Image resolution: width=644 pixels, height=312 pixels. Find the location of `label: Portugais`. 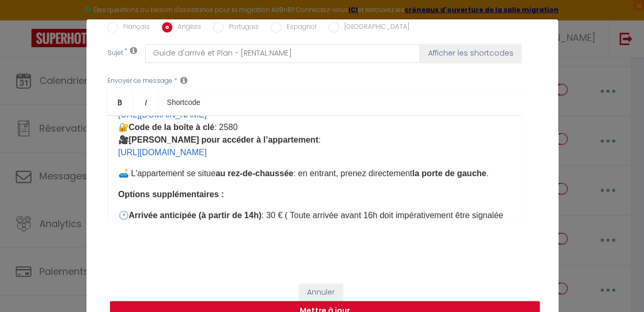

label: Portugais is located at coordinates (241, 28).